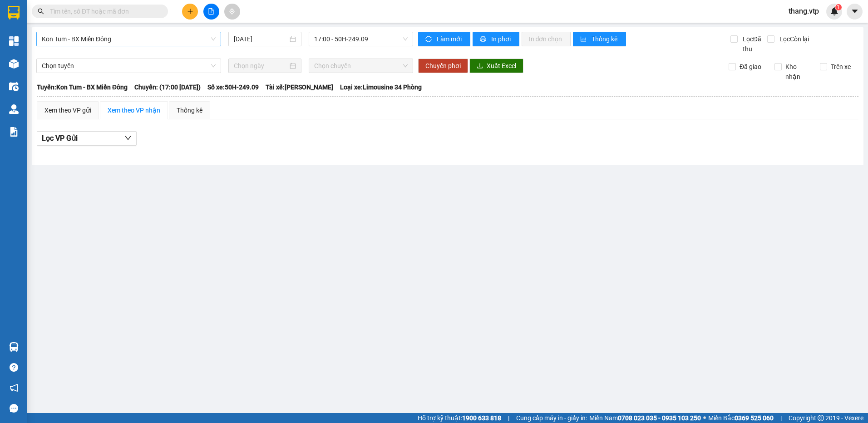 The width and height of the screenshot is (868, 423). What do you see at coordinates (821, 418) in the screenshot?
I see `span: copyright` at bounding box center [821, 418].